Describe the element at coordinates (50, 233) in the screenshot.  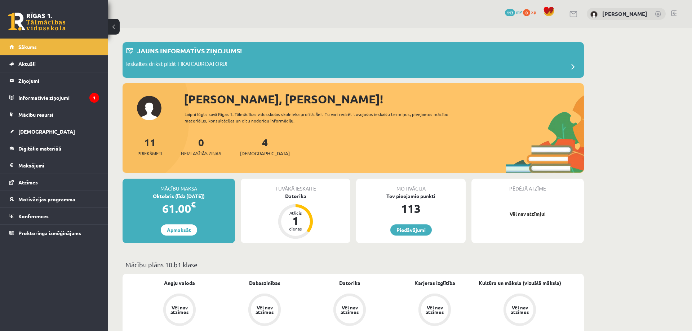
I see `span: Proktoringa izmēģinājums` at that location.